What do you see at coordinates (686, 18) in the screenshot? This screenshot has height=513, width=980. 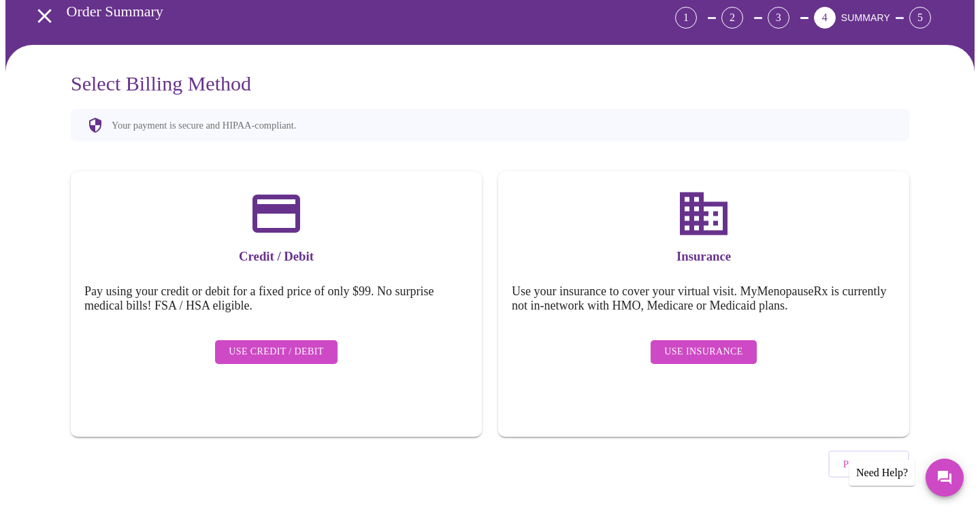 I see `div: 1` at bounding box center [686, 18].